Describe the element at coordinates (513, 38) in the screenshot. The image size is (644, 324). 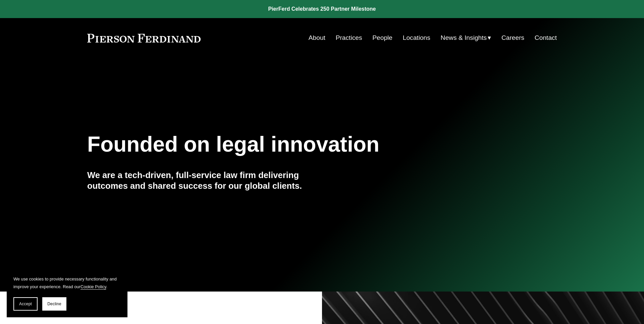
I see `a: Careers` at that location.